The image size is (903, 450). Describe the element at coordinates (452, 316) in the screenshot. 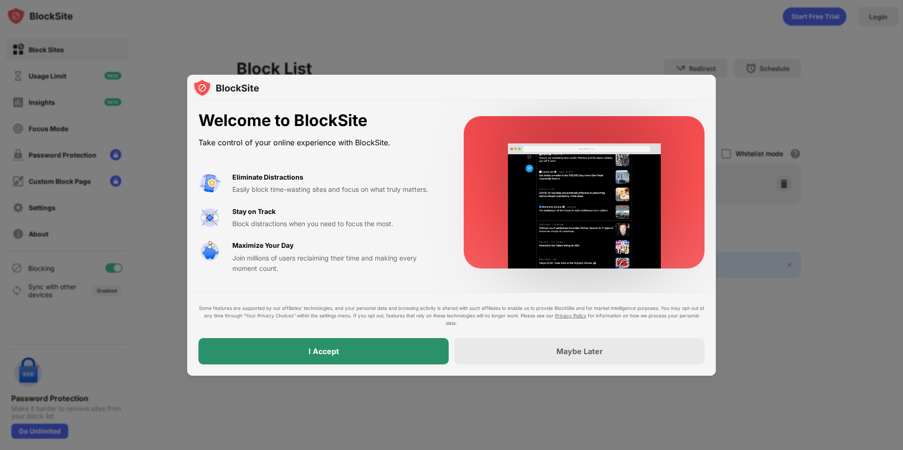

I see `div: Some features are supported by our affiliates’ technologies, and your personal data and browsing ...` at that location.